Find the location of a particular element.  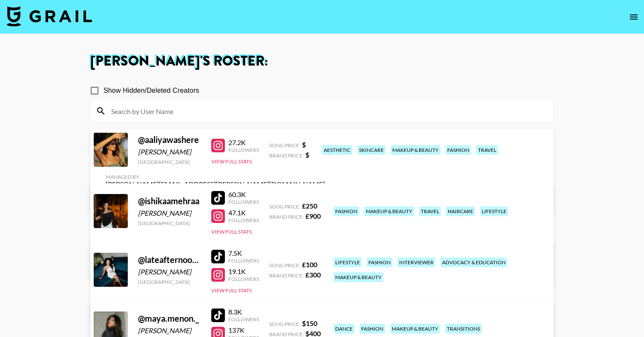

div: 19.1K is located at coordinates (244, 272).